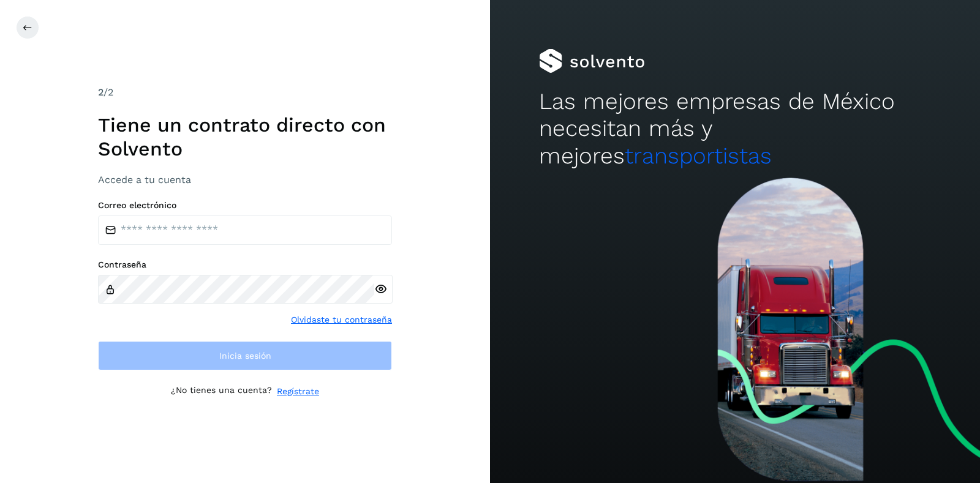  Describe the element at coordinates (735, 129) in the screenshot. I see `h2: Las mejores empresas de México necesitan más y mejores` at that location.